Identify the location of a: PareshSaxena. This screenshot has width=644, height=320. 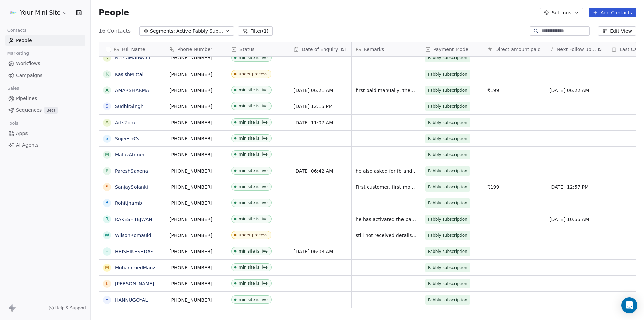
(132, 171).